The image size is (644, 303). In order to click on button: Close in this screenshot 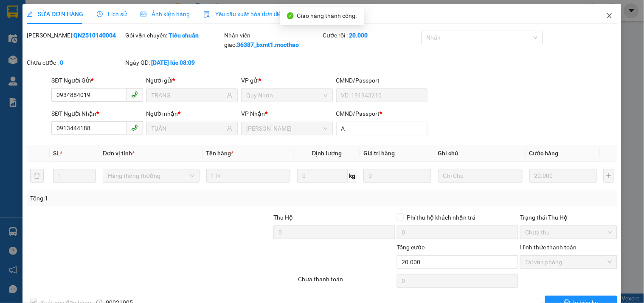, I will do `click(610, 16)`.